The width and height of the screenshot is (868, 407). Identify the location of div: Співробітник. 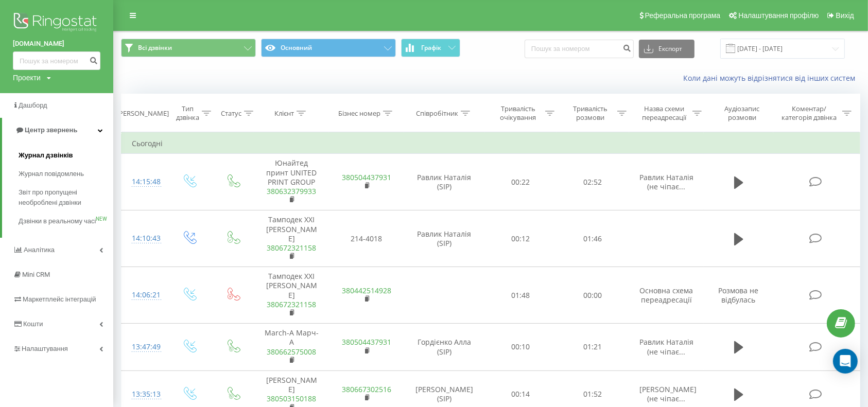
(437, 113).